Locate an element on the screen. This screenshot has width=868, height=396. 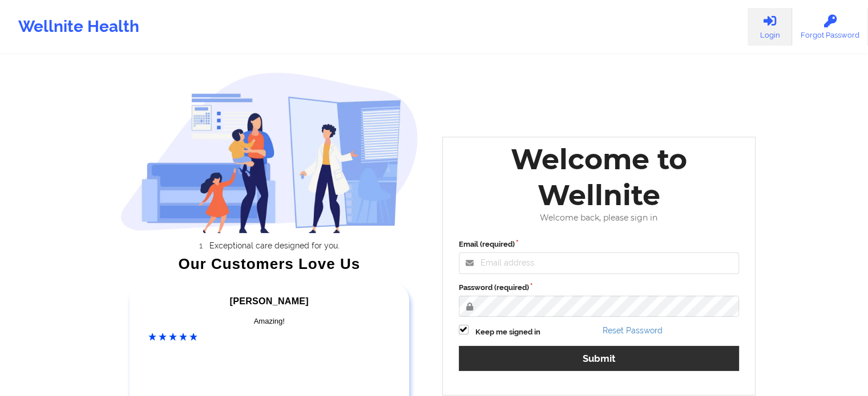
label: Password (required) is located at coordinates (599, 288).